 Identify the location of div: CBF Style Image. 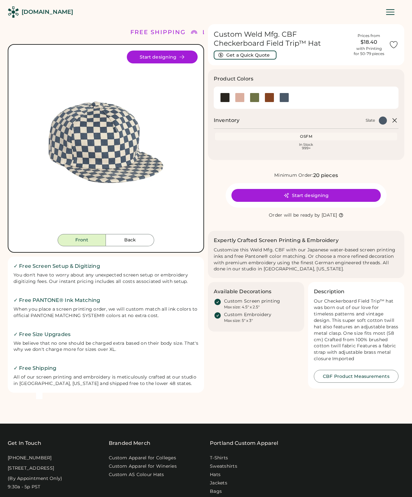
(106, 142).